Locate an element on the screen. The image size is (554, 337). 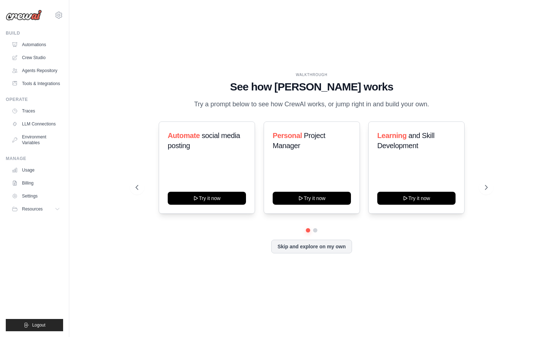
div: Manage is located at coordinates (34, 159).